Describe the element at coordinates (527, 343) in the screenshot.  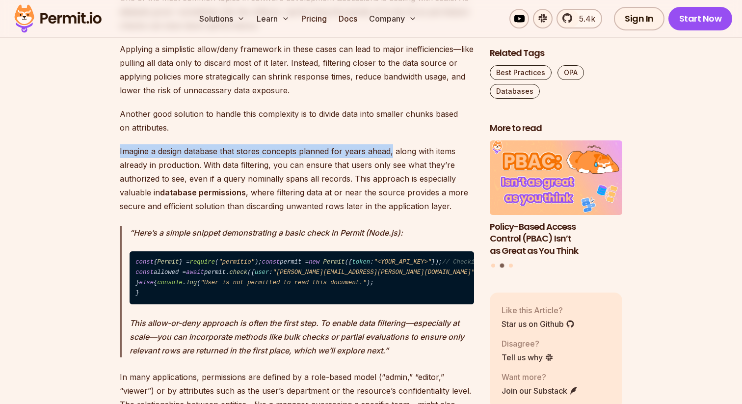
I see `p: Disagree?` at that location.